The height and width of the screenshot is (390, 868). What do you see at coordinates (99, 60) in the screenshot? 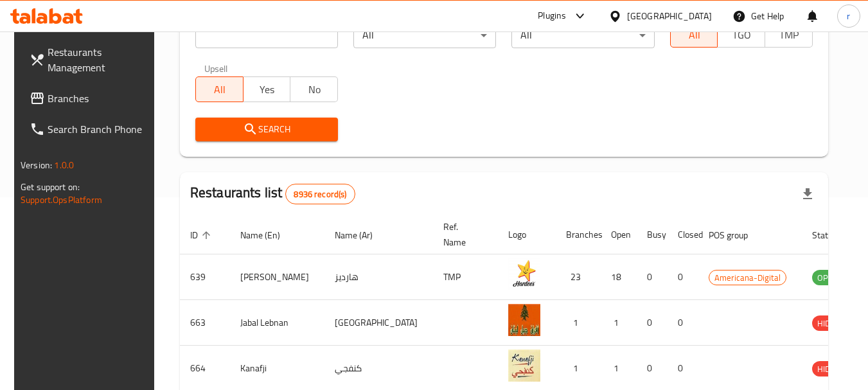
I see `span: Restaurants Management` at bounding box center [99, 60].